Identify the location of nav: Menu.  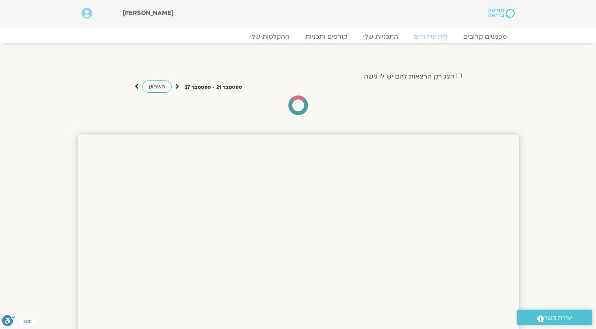
(298, 37).